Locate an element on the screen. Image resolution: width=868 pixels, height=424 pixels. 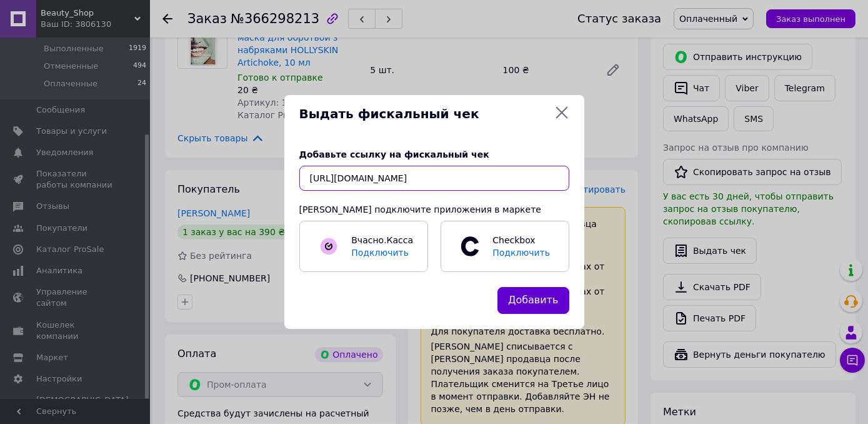
a: CheckboxПодключить is located at coordinates (505, 246).